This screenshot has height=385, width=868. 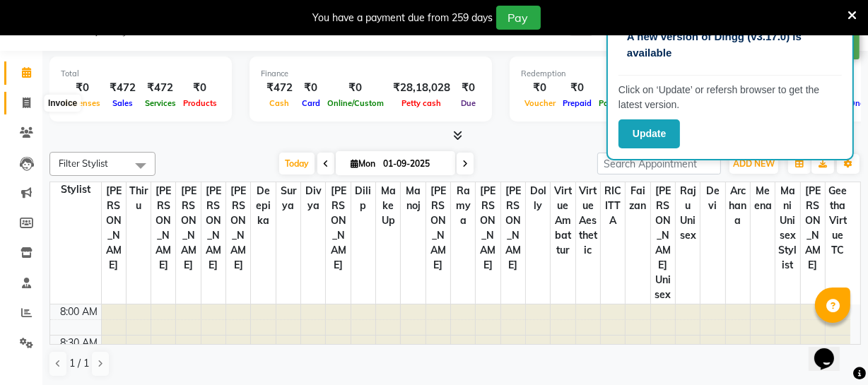 What do you see at coordinates (615, 74) in the screenshot?
I see `div: Redemption` at bounding box center [615, 74].